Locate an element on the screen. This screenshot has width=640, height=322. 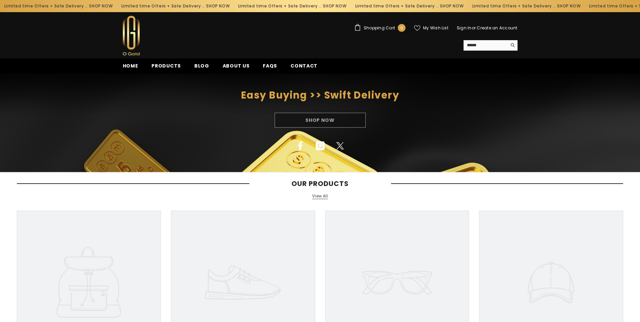
a: My Wish List is located at coordinates (431, 28).